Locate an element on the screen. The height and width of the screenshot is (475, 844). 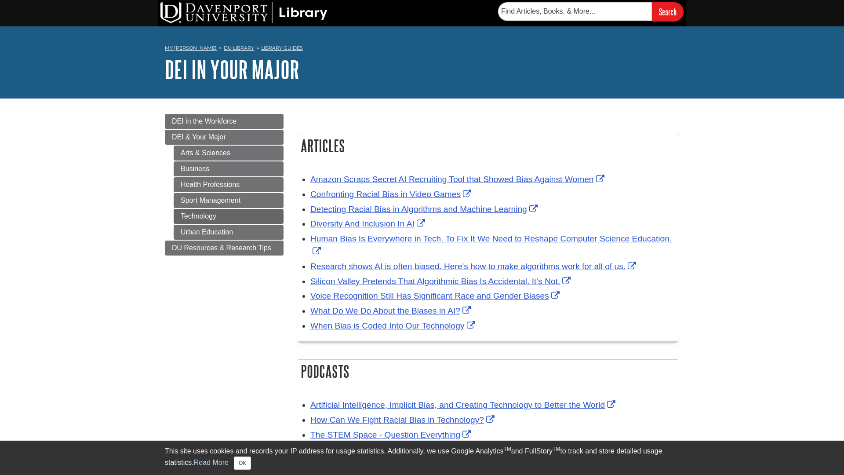
div: This site uses cookies and records your IP address for usage statistics. Additionally, we use Goo... is located at coordinates (422, 457).